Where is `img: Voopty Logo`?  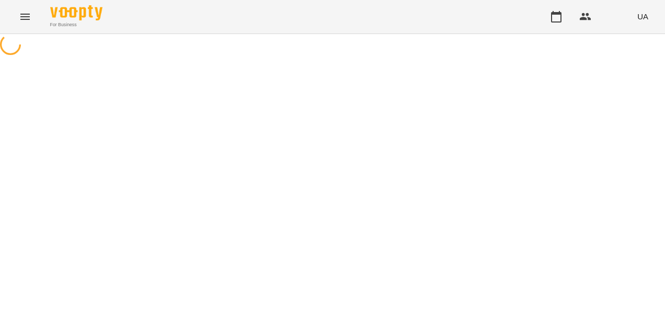
img: Voopty Logo is located at coordinates (76, 13).